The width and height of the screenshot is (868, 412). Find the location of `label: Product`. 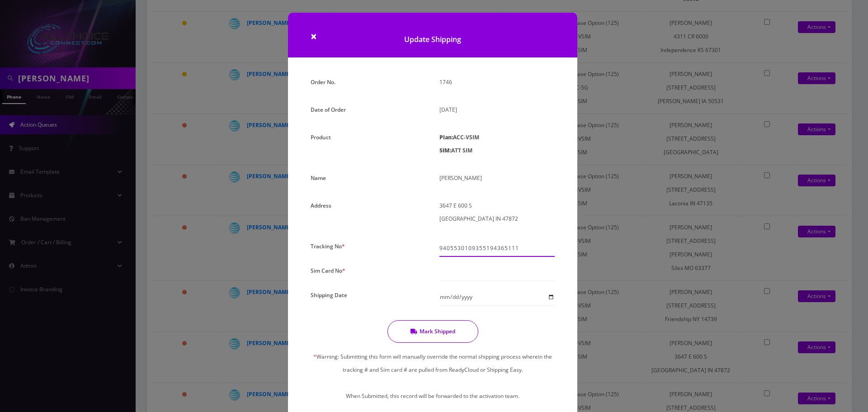

label: Product is located at coordinates (321, 137).